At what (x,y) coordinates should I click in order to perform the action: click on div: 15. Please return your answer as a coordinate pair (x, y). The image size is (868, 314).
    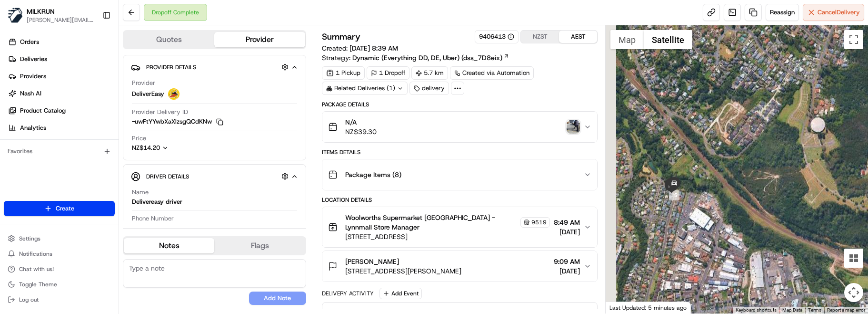
    Looking at the image, I should click on (674, 195).